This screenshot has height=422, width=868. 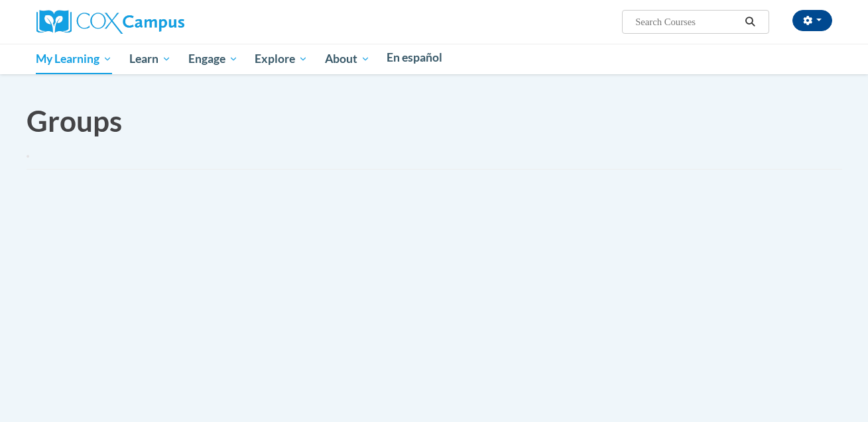 I want to click on a: Explore, so click(x=281, y=59).